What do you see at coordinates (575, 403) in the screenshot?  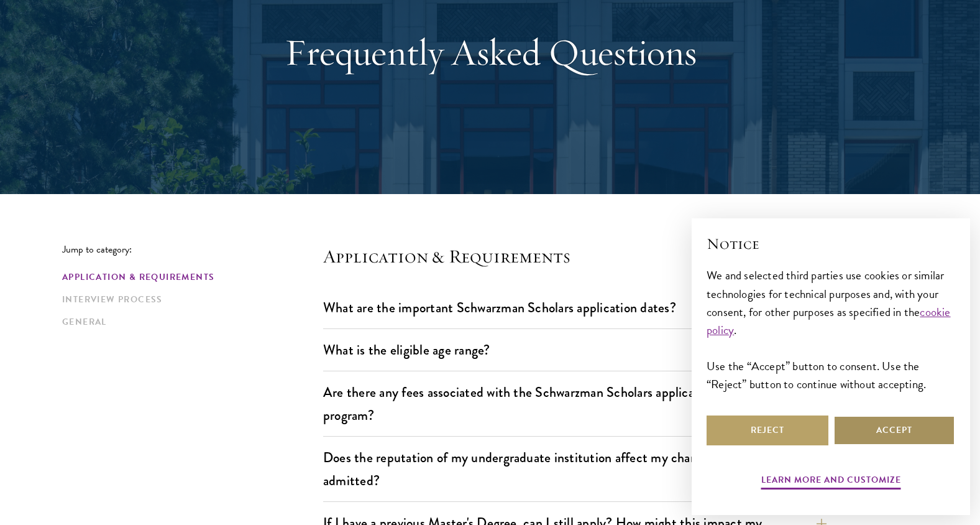 I see `button: Are there any fees associated with the Schwarzman Scholars application or the program?` at bounding box center [575, 403].